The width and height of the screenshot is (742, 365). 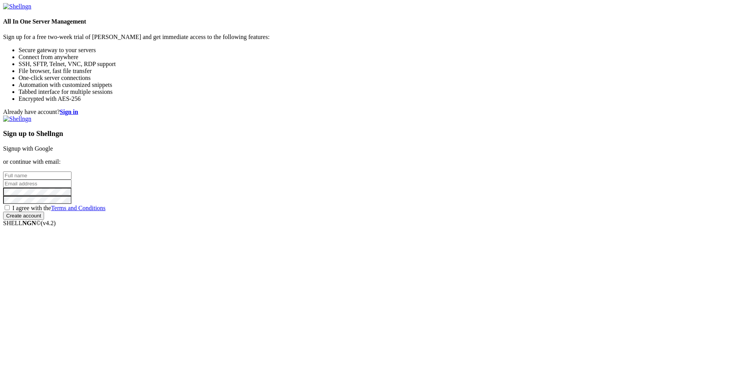 What do you see at coordinates (37, 176) in the screenshot?
I see `input: Full name` at bounding box center [37, 176].